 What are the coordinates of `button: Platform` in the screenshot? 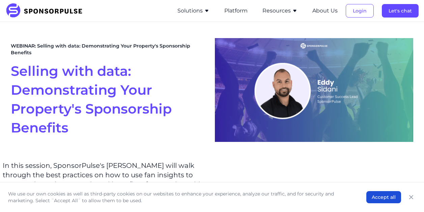 It's located at (236, 11).